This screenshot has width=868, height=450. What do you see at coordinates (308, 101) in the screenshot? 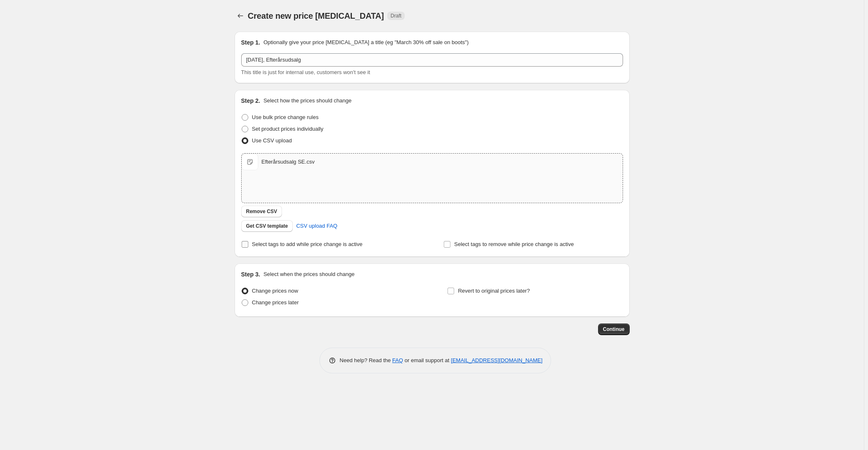
I see `p: Select how the prices should change` at bounding box center [308, 101].